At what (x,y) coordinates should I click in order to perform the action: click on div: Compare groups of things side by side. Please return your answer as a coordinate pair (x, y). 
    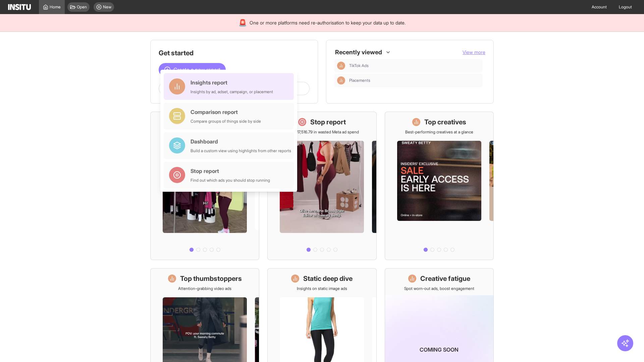
    Looking at the image, I should click on (226, 122).